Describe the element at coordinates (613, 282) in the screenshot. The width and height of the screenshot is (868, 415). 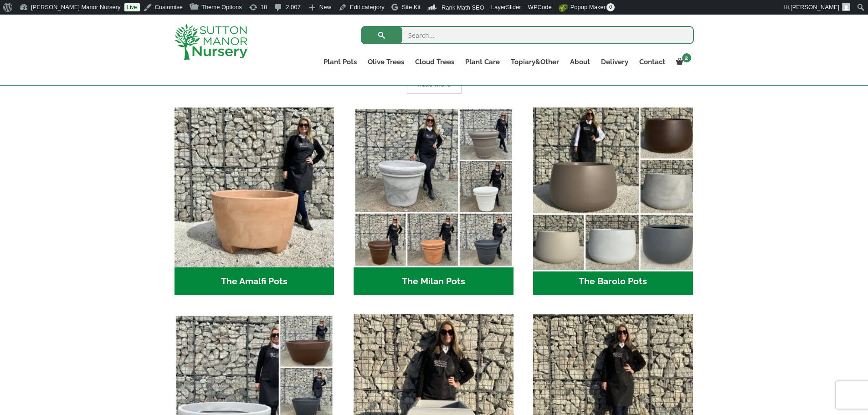
I see `h2: The Barolo Pots` at that location.